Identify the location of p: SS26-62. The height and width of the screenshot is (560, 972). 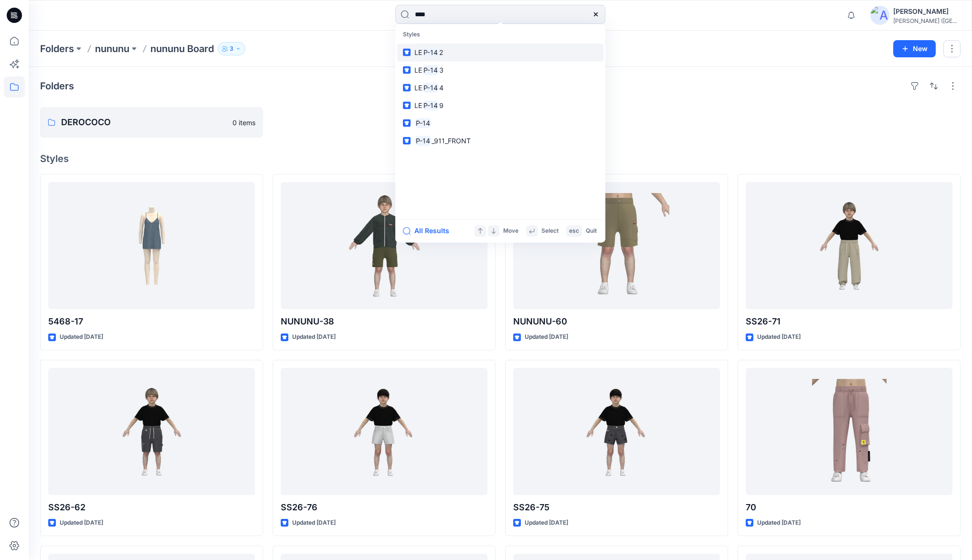
(152, 507).